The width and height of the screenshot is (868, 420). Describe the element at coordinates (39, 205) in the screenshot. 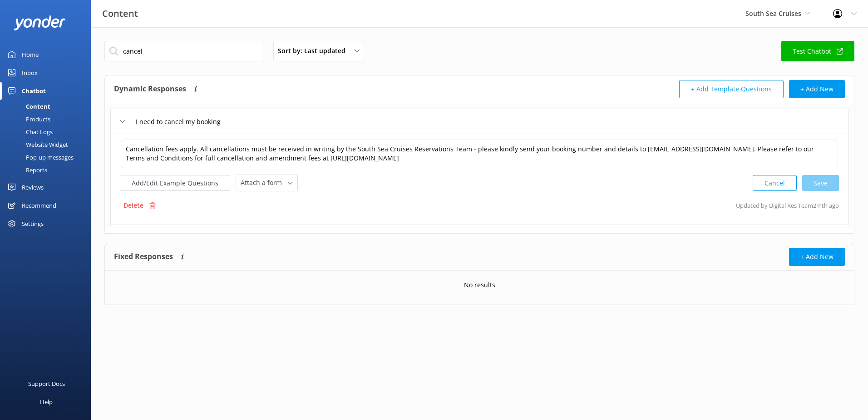

I see `div: Recommend` at that location.